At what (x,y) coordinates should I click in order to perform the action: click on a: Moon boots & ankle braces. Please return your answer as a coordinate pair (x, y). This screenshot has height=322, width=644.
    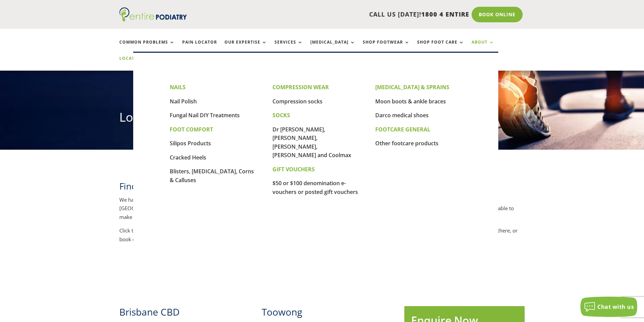
    Looking at the image, I should click on (411, 102).